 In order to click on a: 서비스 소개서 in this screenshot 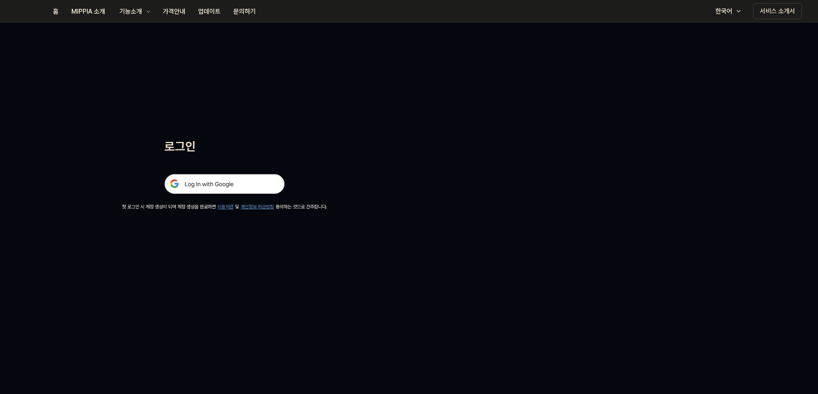, I will do `click(777, 11)`.